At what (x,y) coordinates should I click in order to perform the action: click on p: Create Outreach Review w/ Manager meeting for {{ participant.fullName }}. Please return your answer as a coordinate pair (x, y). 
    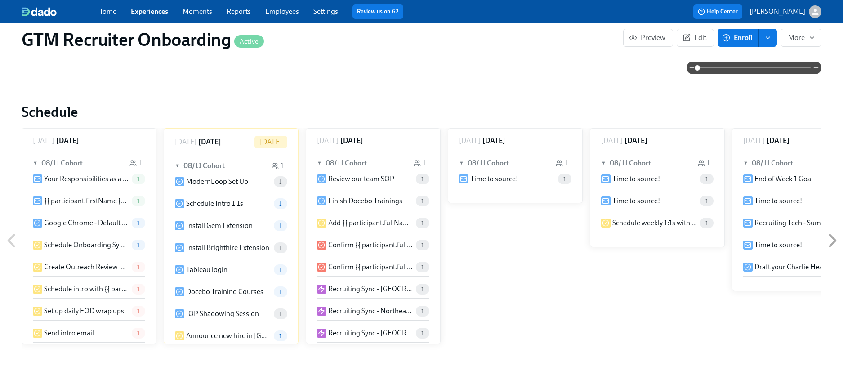
    Looking at the image, I should click on (86, 267).